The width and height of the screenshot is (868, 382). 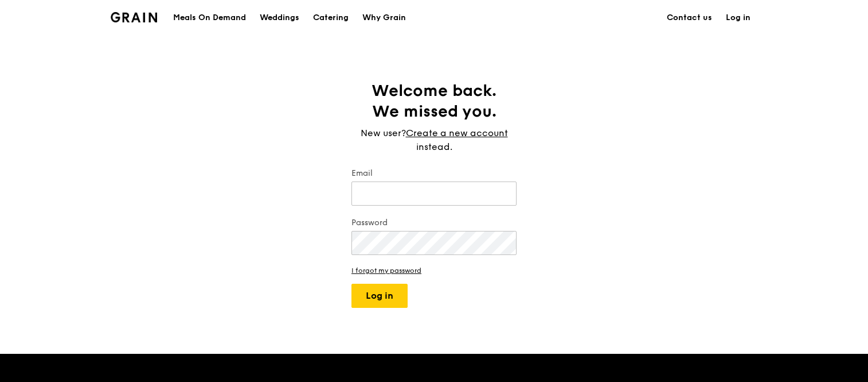 What do you see at coordinates (209, 18) in the screenshot?
I see `div: Meals On Demand` at bounding box center [209, 18].